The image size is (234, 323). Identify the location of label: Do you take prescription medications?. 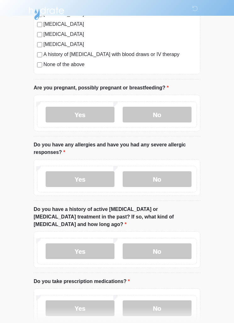
(82, 282).